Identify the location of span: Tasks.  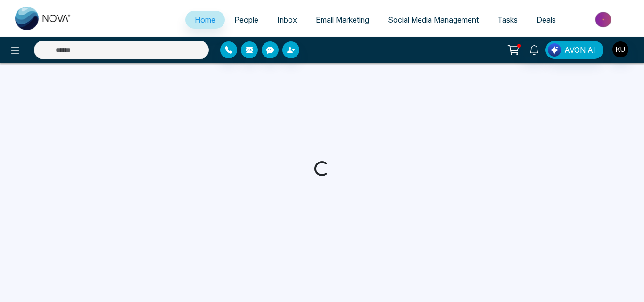
(507, 20).